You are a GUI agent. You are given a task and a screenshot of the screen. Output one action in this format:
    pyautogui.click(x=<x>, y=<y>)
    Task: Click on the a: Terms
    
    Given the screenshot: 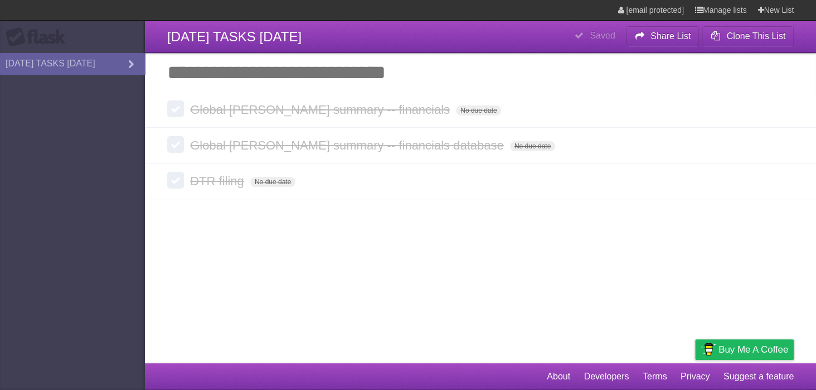 What is the action you would take?
    pyautogui.click(x=655, y=376)
    